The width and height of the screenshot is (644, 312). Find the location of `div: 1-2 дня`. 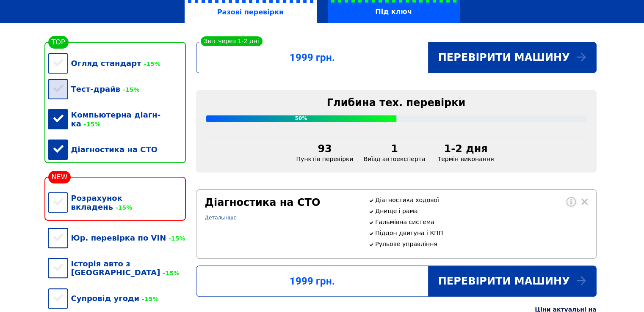

div: 1-2 дня is located at coordinates (465, 149).